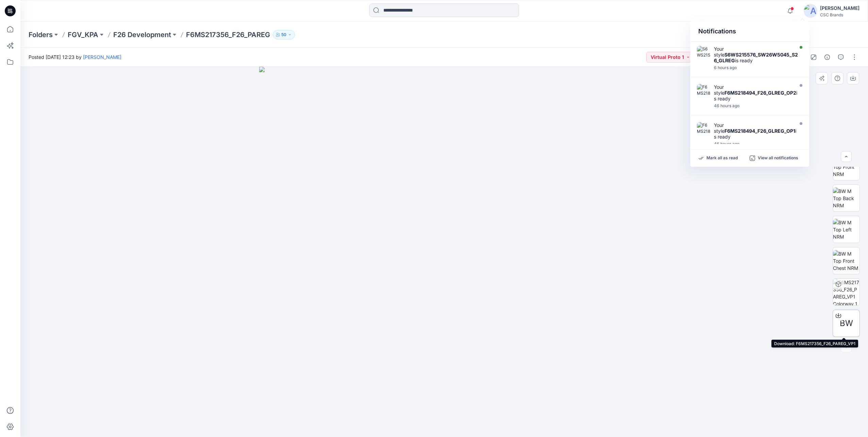 The image size is (868, 437). I want to click on p: FGV_KPA, so click(83, 35).